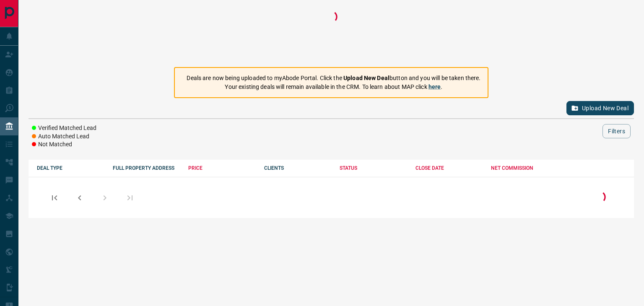  Describe the element at coordinates (367, 78) in the screenshot. I see `strong: Upload New Deal` at that location.